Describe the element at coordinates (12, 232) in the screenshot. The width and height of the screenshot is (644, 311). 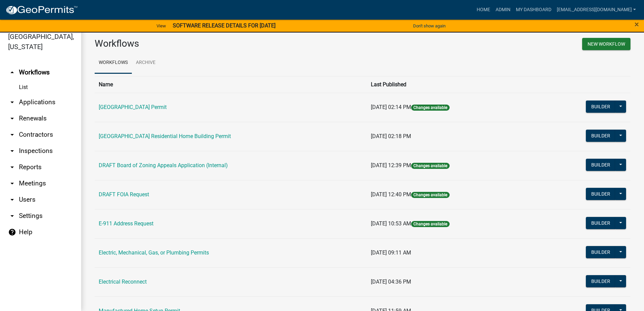
I see `i: help` at that location.